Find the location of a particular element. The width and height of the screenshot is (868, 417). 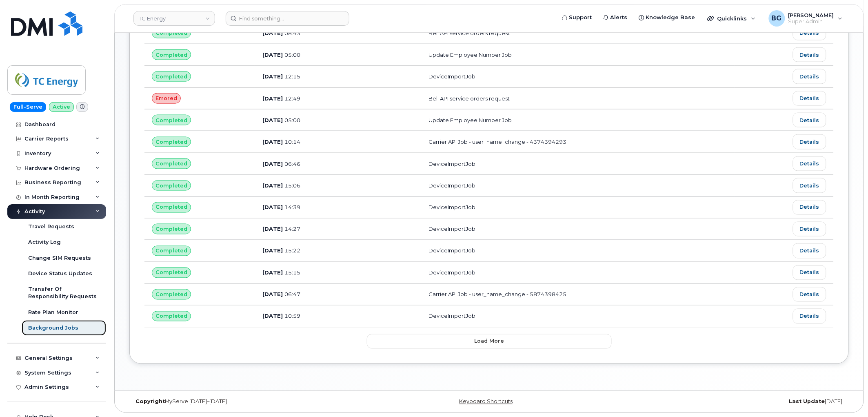

a: Support is located at coordinates (577, 18).